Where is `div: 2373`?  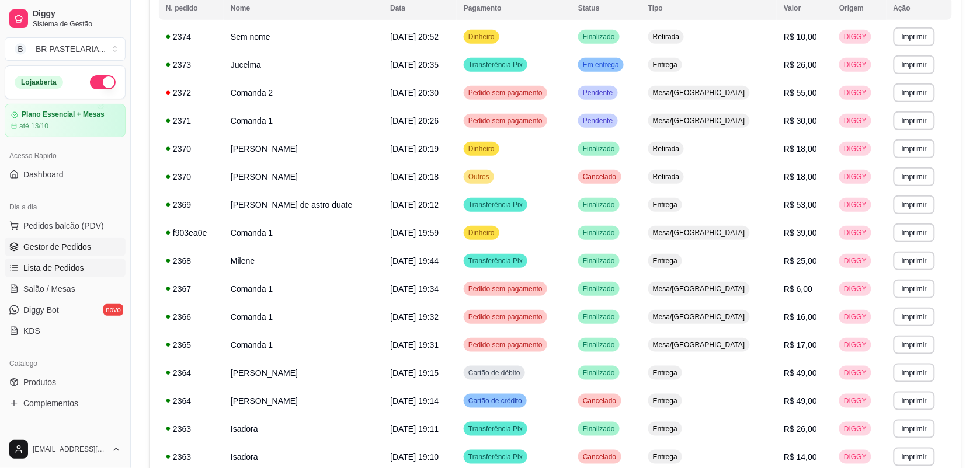 div: 2373 is located at coordinates (191, 65).